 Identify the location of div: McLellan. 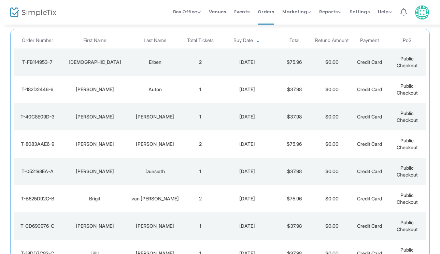
(155, 117).